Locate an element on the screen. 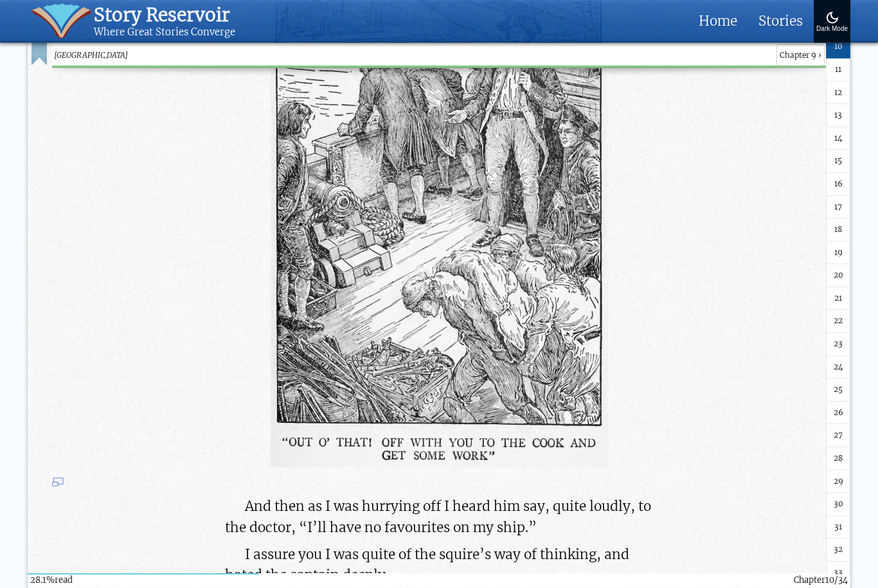  a: 15 is located at coordinates (838, 161).